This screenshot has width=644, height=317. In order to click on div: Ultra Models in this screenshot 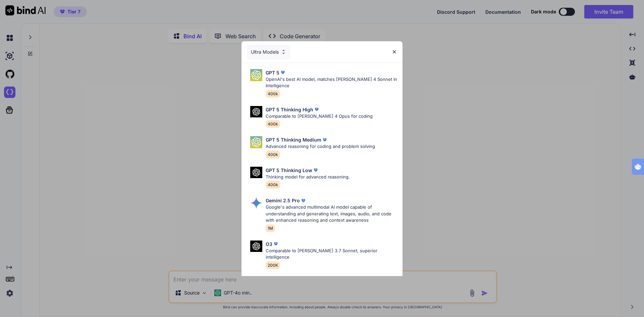, I will do `click(268, 52)`.